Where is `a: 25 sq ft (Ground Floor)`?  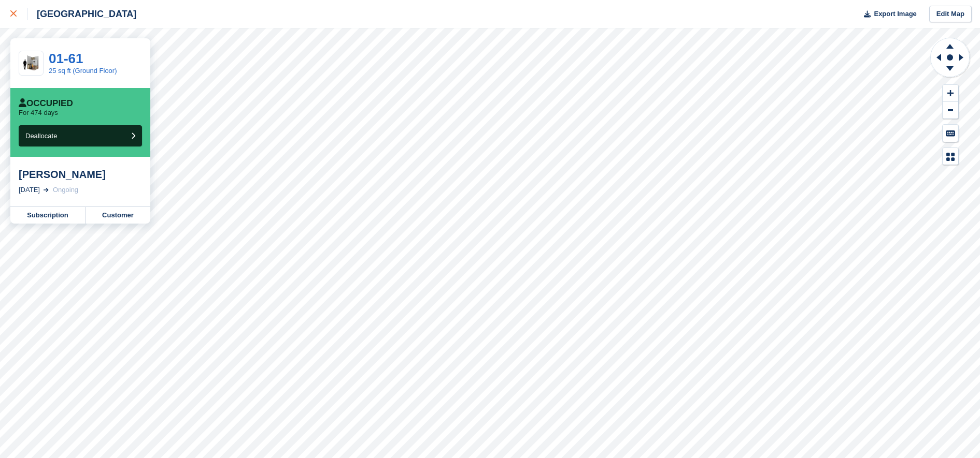 a: 25 sq ft (Ground Floor) is located at coordinates (83, 70).